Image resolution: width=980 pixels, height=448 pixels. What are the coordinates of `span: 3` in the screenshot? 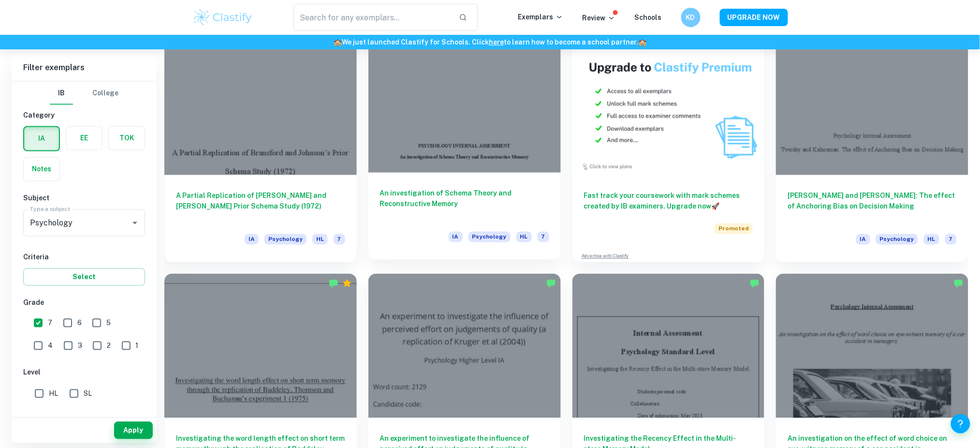 It's located at (80, 346).